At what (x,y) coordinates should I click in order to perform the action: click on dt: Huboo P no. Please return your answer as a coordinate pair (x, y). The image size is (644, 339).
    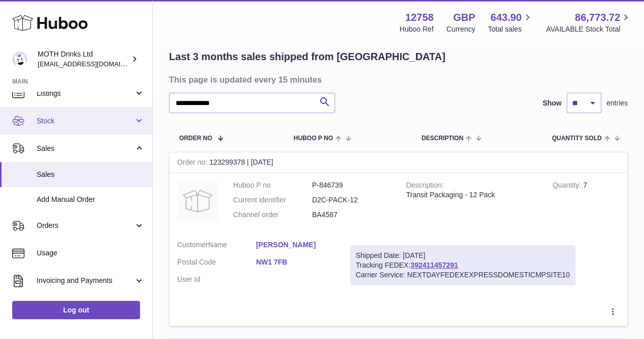
    Looking at the image, I should click on (272, 185).